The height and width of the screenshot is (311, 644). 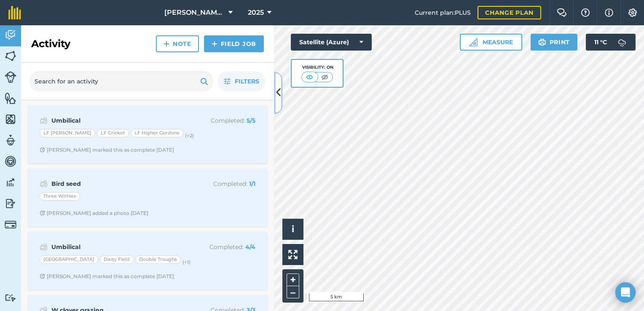 I want to click on strong: 4 / 4, so click(x=250, y=247).